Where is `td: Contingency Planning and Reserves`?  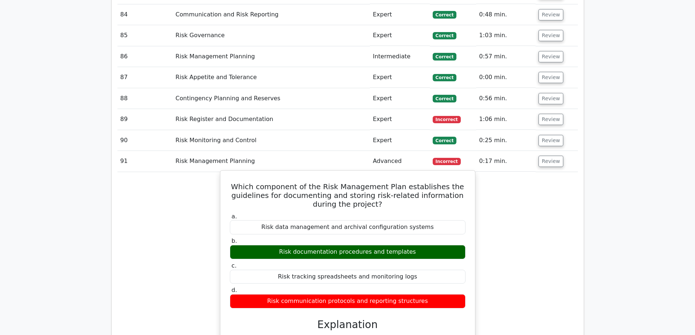
td: Contingency Planning and Reserves is located at coordinates (271, 99).